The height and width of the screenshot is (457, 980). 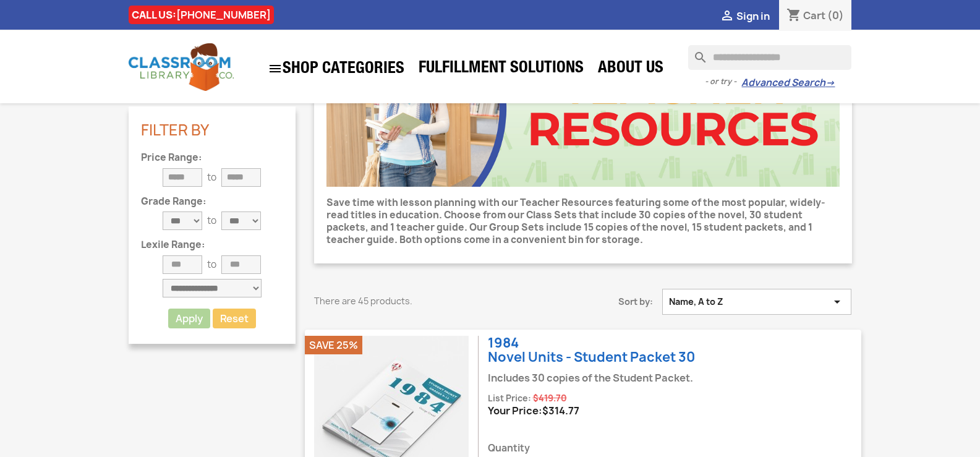 I want to click on span: Sign in, so click(x=753, y=16).